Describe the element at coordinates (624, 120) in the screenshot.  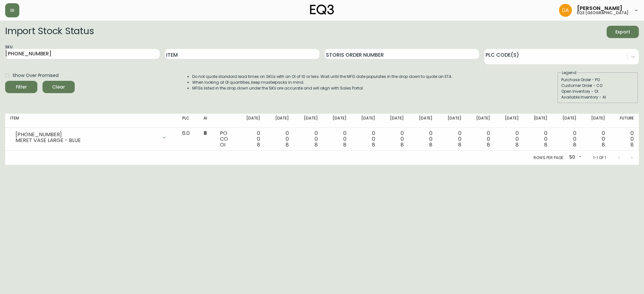
I see `th: Future` at that location.